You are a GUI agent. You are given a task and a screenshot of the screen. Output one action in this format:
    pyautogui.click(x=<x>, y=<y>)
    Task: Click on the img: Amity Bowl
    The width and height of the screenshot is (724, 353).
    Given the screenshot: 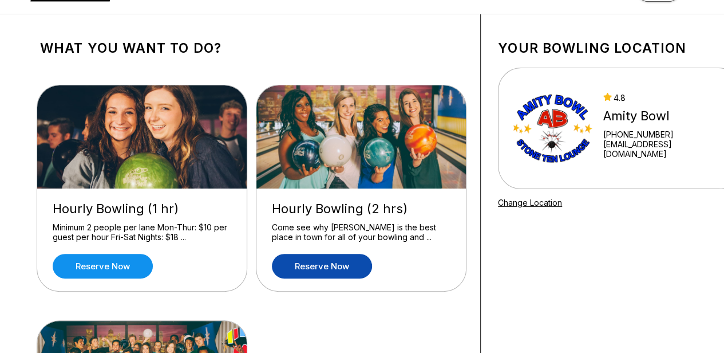 What is the action you would take?
    pyautogui.click(x=553, y=128)
    